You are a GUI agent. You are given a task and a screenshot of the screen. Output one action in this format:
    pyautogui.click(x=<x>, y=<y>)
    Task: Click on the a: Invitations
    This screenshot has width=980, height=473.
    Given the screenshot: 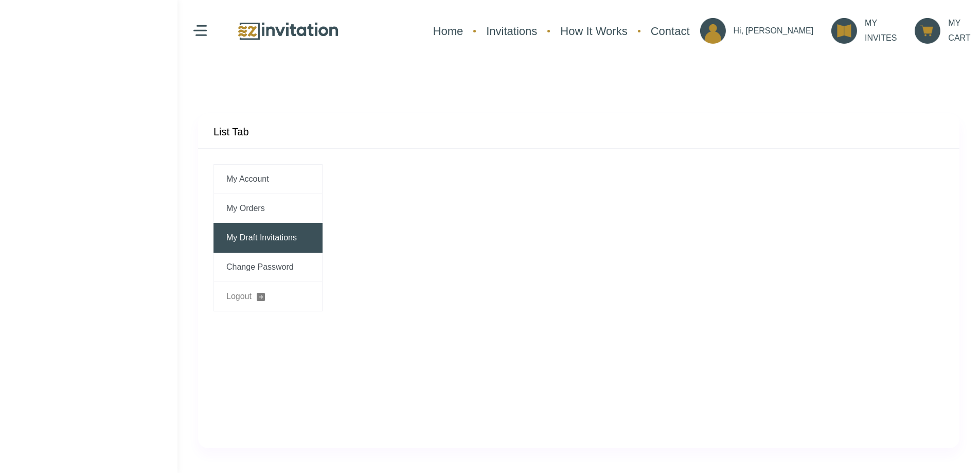 What is the action you would take?
    pyautogui.click(x=511, y=30)
    